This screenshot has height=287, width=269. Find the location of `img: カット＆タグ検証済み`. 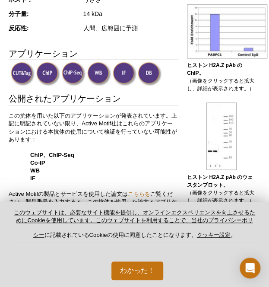

img: カット＆タグ検証済み is located at coordinates (22, 73).